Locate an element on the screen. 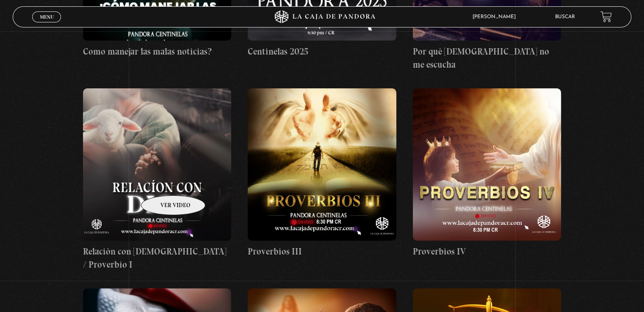  h4: Proverbios III is located at coordinates (322, 252).